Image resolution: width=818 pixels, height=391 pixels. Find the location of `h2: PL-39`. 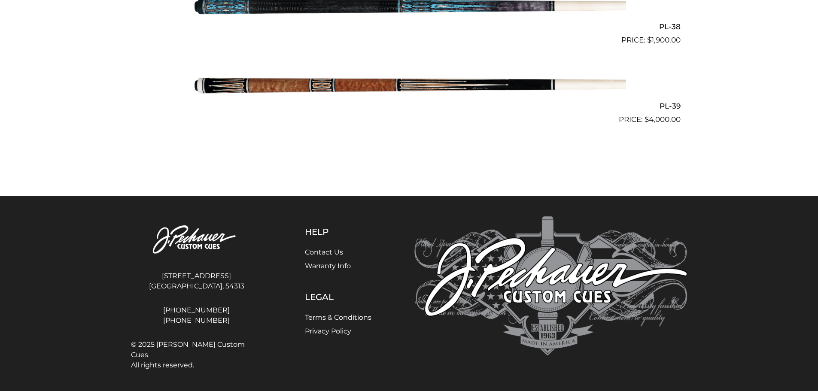

h2: PL-39 is located at coordinates (409, 106).